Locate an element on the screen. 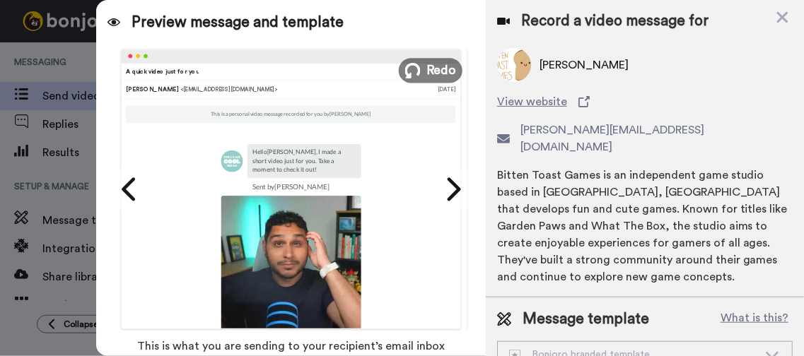  button: What is this? is located at coordinates (755, 320).